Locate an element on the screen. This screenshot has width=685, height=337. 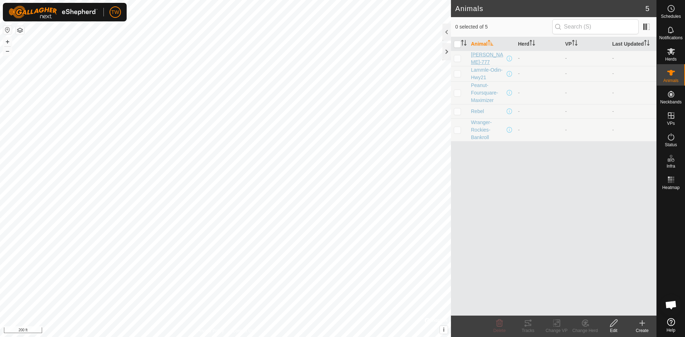
span: Rebel is located at coordinates (478, 111).